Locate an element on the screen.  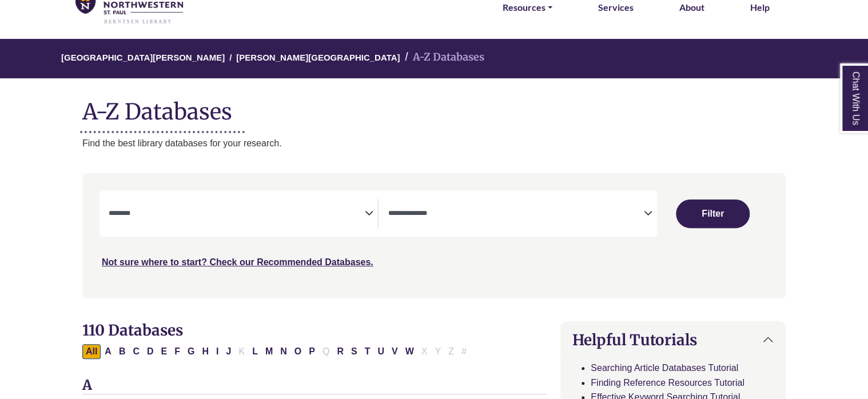
nav: breadcrumb is located at coordinates (434, 58).